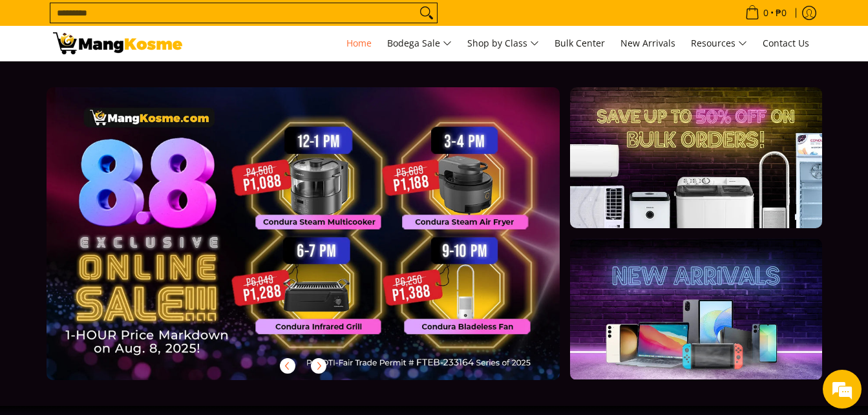  What do you see at coordinates (719, 43) in the screenshot?
I see `span: Resources` at bounding box center [719, 43].